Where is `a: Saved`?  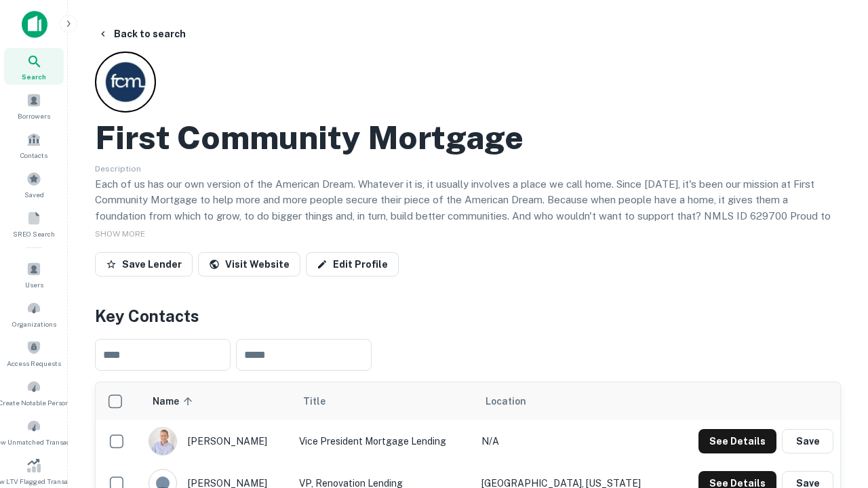 a: Saved is located at coordinates (34, 184).